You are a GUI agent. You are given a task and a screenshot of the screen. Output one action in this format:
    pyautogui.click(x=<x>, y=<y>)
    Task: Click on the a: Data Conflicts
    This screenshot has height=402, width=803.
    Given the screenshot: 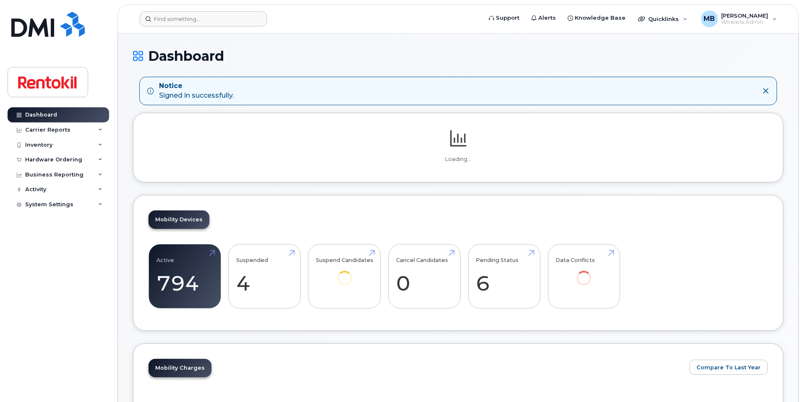 What is the action you would take?
    pyautogui.click(x=584, y=273)
    